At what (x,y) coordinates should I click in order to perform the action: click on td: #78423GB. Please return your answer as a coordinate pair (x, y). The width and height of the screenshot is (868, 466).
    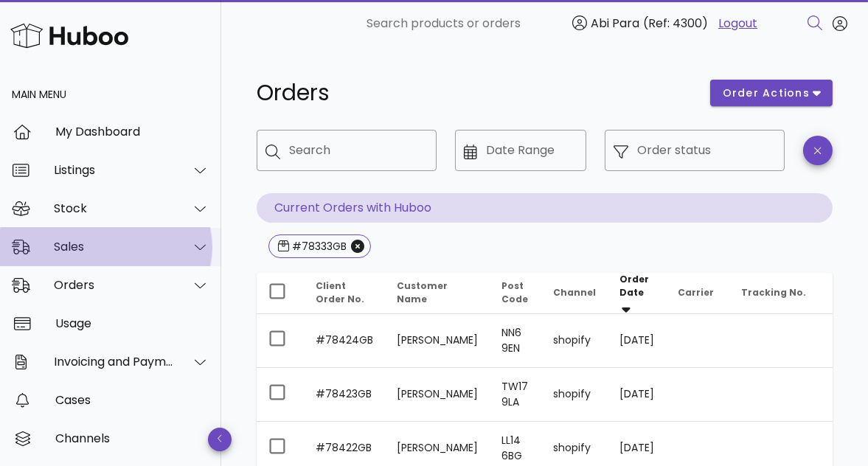
    Looking at the image, I should click on (345, 394).